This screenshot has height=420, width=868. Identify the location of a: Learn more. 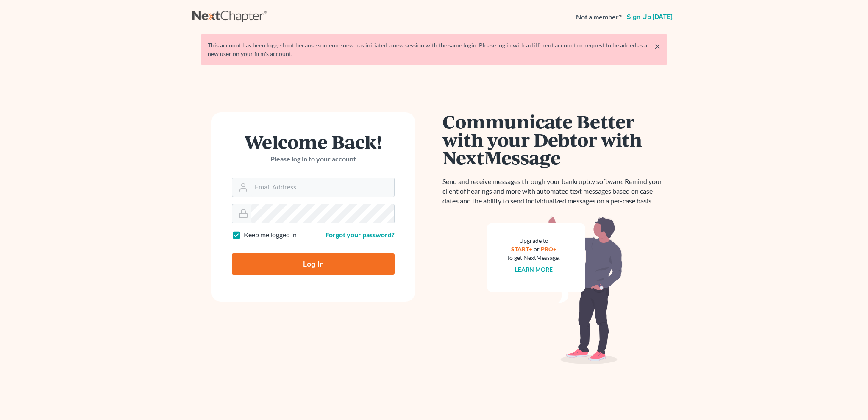
(534, 269).